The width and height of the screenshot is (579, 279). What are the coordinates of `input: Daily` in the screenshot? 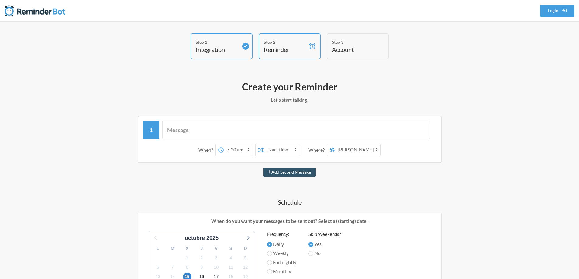 It's located at (270, 245).